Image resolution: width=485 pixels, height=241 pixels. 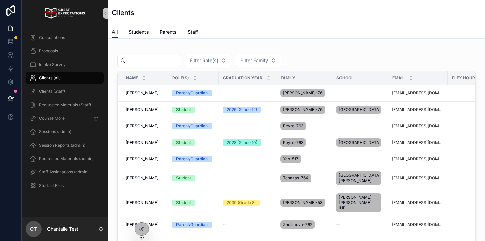 What do you see at coordinates (304, 143) in the screenshot?
I see `a: Peyre-763` at bounding box center [304, 143].